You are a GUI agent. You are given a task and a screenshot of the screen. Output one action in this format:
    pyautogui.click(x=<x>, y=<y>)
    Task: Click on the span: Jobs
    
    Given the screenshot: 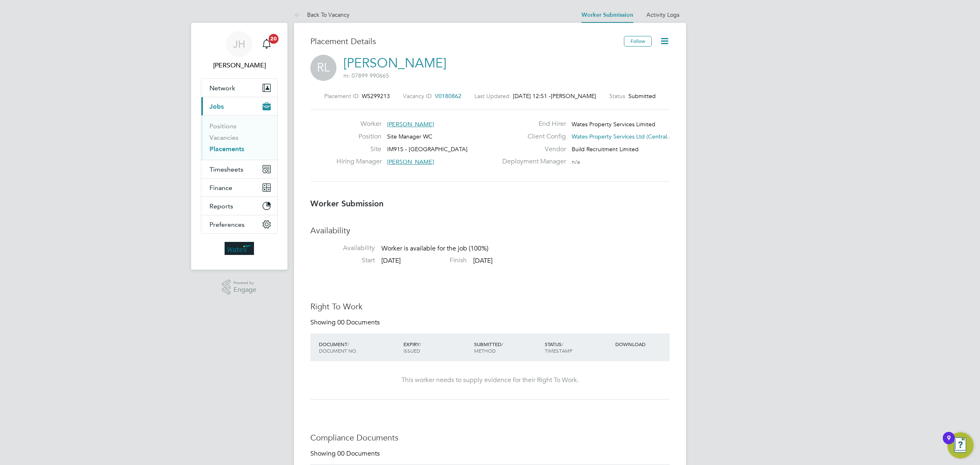 What is the action you would take?
    pyautogui.click(x=217, y=107)
    